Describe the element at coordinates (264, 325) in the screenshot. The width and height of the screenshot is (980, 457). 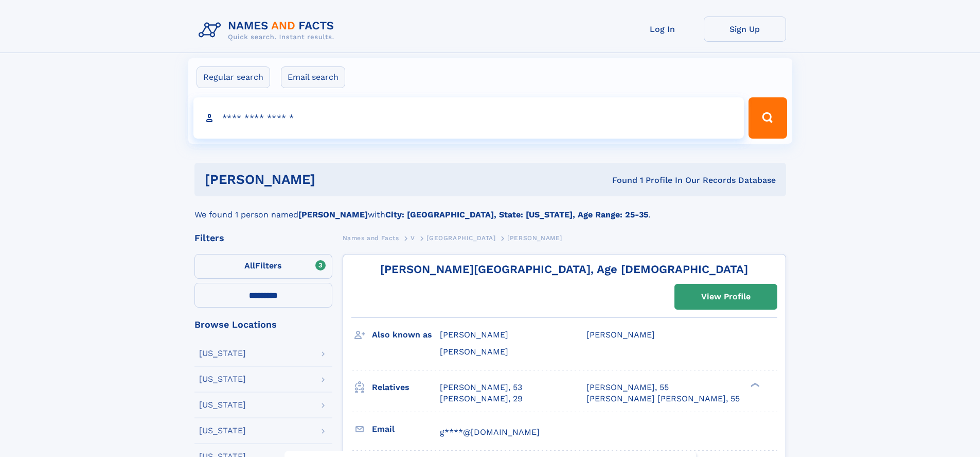
I see `div: Browse Locations` at that location.